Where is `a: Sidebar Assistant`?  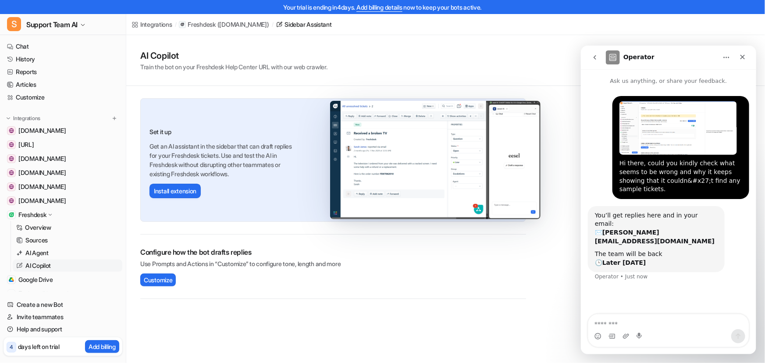 a: Sidebar Assistant is located at coordinates (304, 24).